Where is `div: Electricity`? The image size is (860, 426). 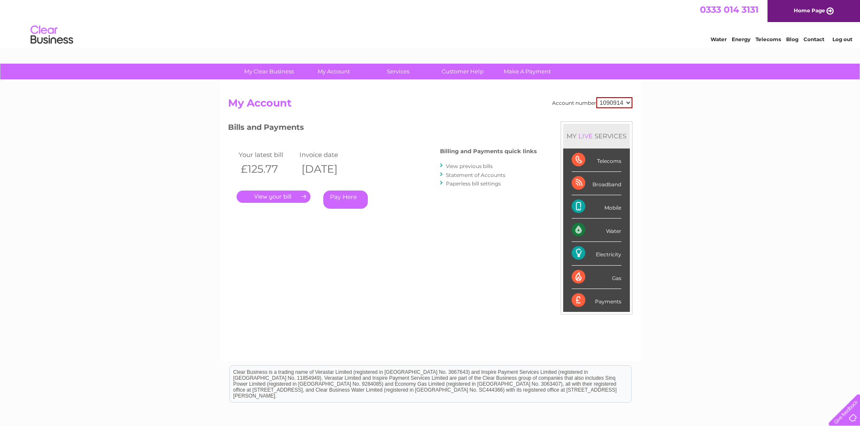 div: Electricity is located at coordinates (596, 253).